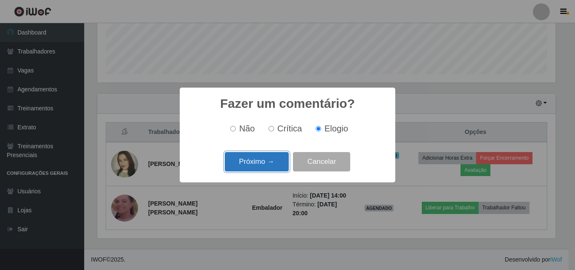 This screenshot has height=270, width=575. I want to click on span: Não, so click(247, 128).